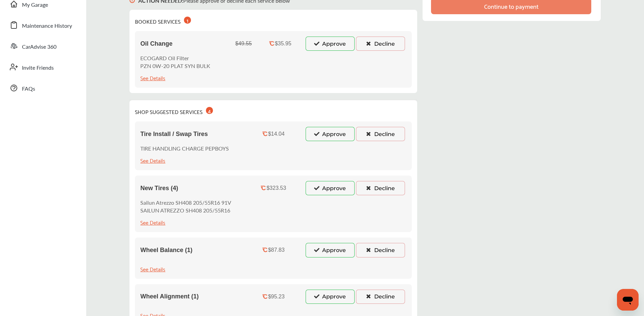 Image resolution: width=644 pixels, height=316 pixels. Describe the element at coordinates (186, 210) in the screenshot. I see `p: SAILUN ATREZZO SH408 205/55R16` at that location.